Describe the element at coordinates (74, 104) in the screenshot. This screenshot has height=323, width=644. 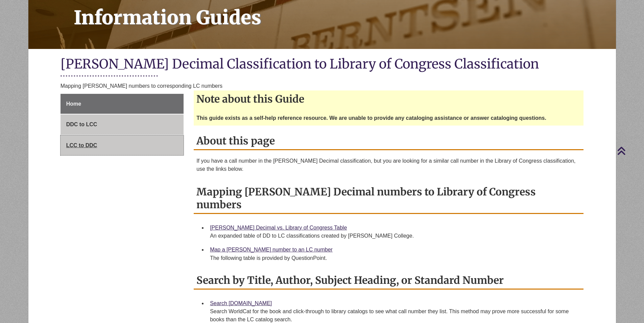
I see `span: Home` at that location.